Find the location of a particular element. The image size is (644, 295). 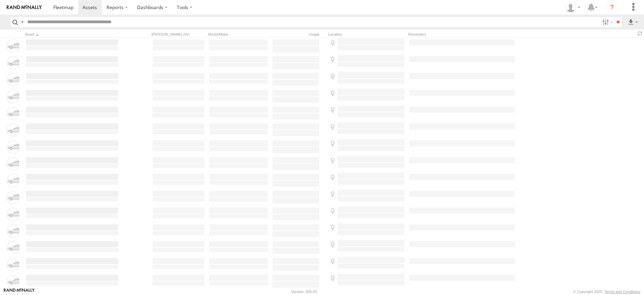

a: Visit our Website is located at coordinates (19, 292).